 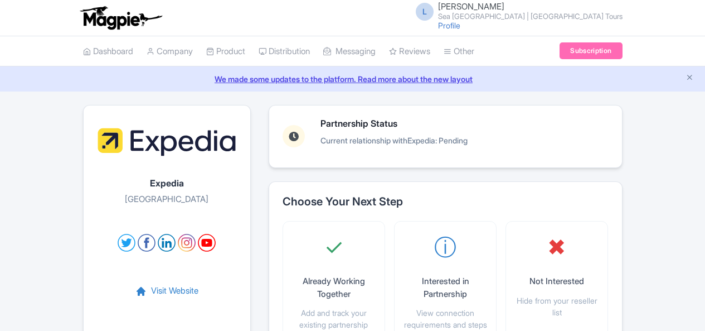 I want to click on a: Profile, so click(x=449, y=25).